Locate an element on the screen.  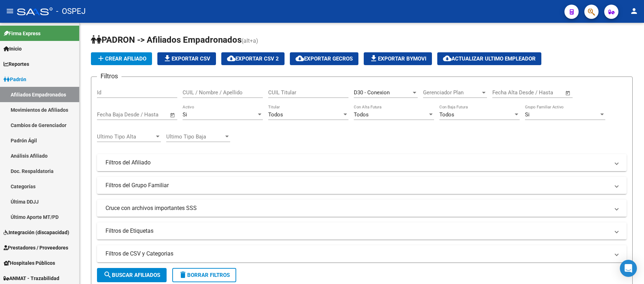
span: Reportes is located at coordinates (17, 64).